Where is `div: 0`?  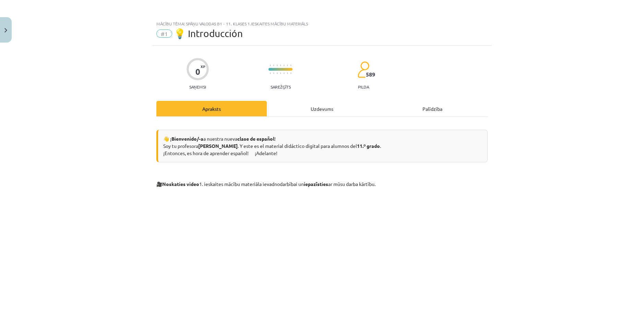 div: 0 is located at coordinates (198, 72).